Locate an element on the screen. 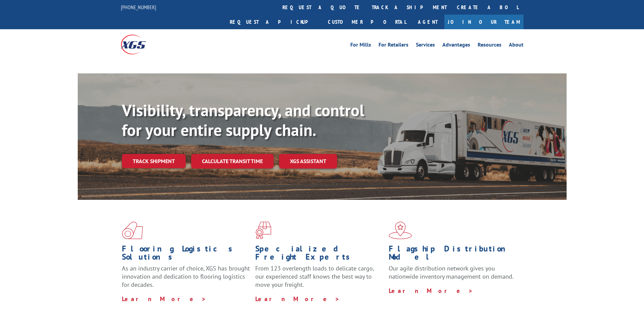 Image resolution: width=644 pixels, height=314 pixels. img: xgs-icon-focused-on-flooring-red is located at coordinates (263, 230).